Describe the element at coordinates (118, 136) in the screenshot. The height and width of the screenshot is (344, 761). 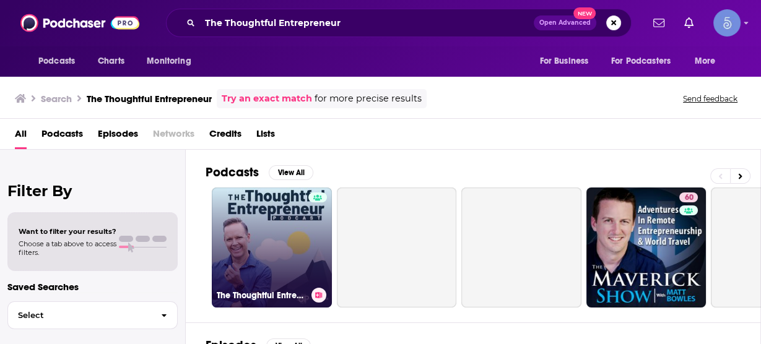
I see `span: Episodes` at that location.